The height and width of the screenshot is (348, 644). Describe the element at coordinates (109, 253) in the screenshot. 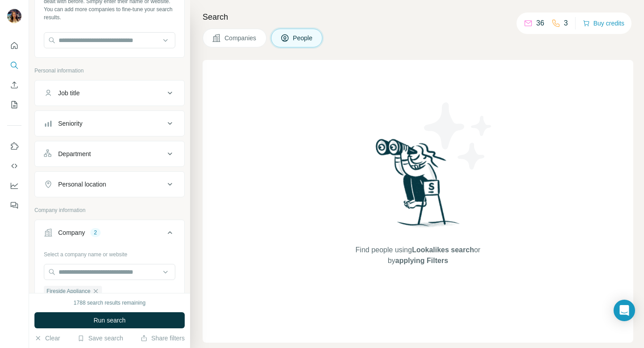

I see `div: Select a company name or website` at that location.